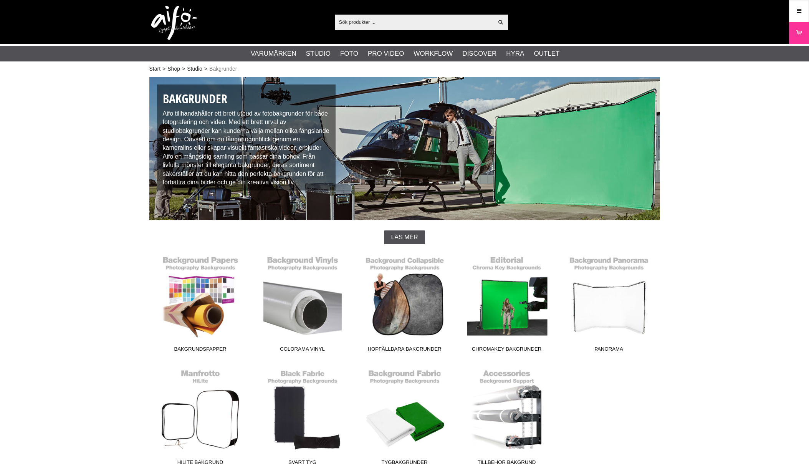 This screenshot has height=472, width=809. I want to click on a: HiLite Bakgrund, so click(200, 417).